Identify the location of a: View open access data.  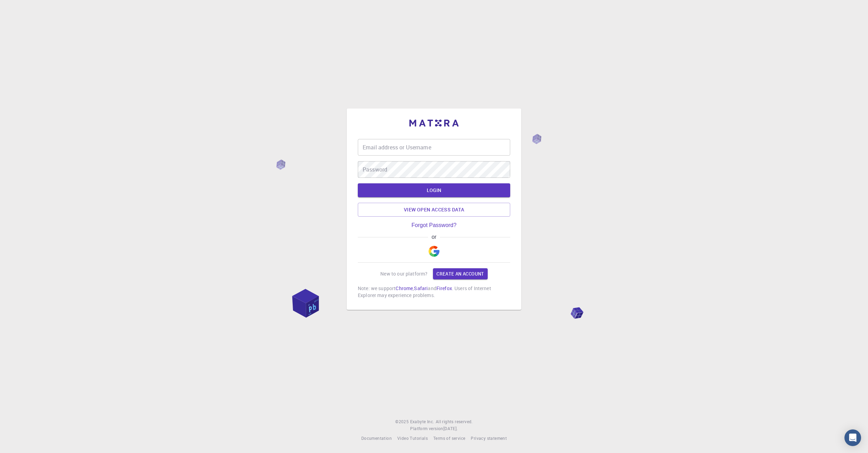
(434, 209).